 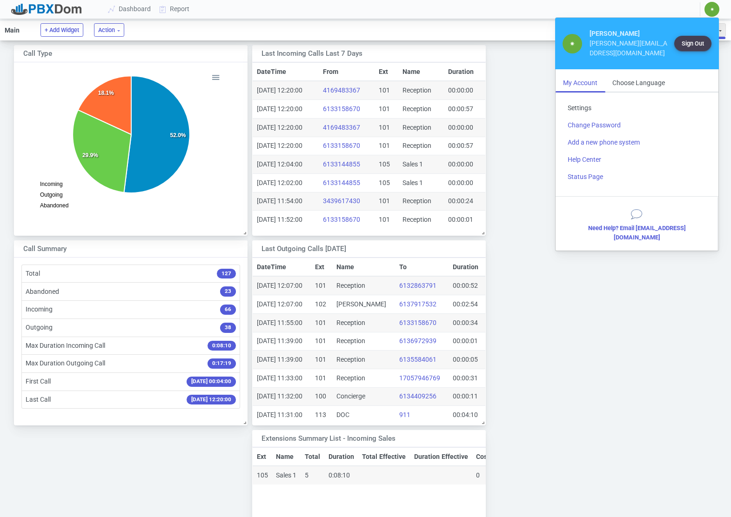 What do you see at coordinates (418, 323) in the screenshot?
I see `a: 6133158670` at bounding box center [418, 323].